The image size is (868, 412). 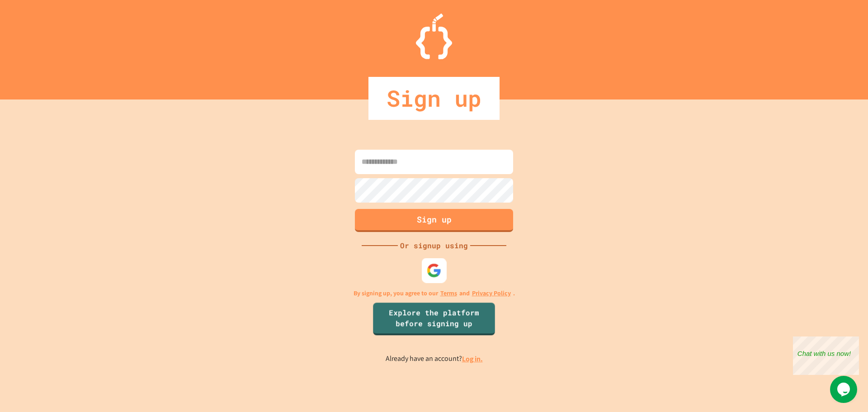 What do you see at coordinates (434, 98) in the screenshot?
I see `div: Sign up` at bounding box center [434, 98].